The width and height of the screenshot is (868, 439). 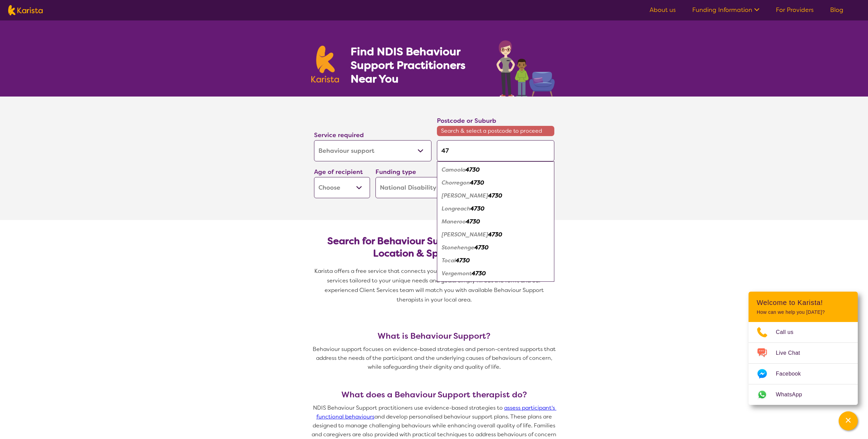 What do you see at coordinates (416, 65) in the screenshot?
I see `h1: Find NDIS Behaviour Support Practitioners Near You` at bounding box center [416, 65].